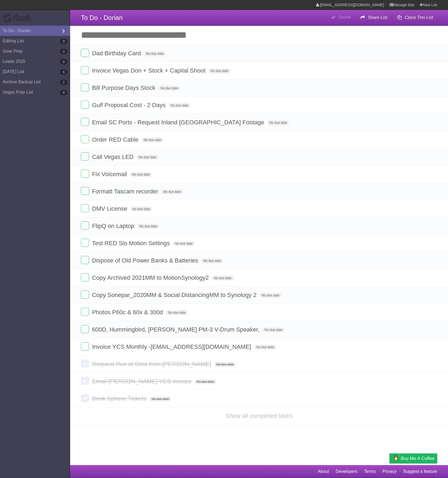 The image size is (448, 478). I want to click on b: 6, so click(64, 72).